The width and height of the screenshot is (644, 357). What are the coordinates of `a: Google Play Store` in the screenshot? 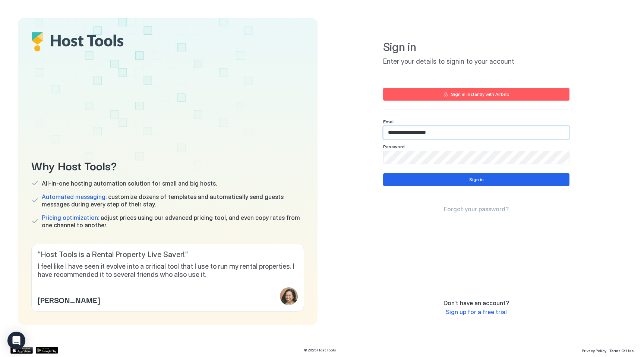 It's located at (47, 351).